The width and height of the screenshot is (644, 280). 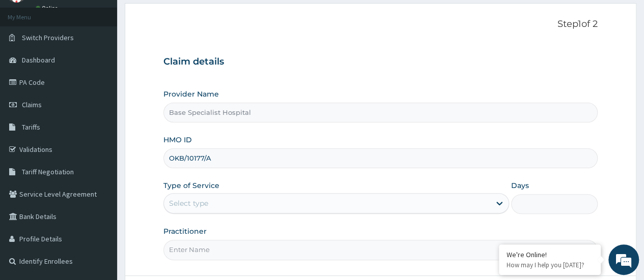 What do you see at coordinates (177, 140) in the screenshot?
I see `label: HMO ID` at bounding box center [177, 140].